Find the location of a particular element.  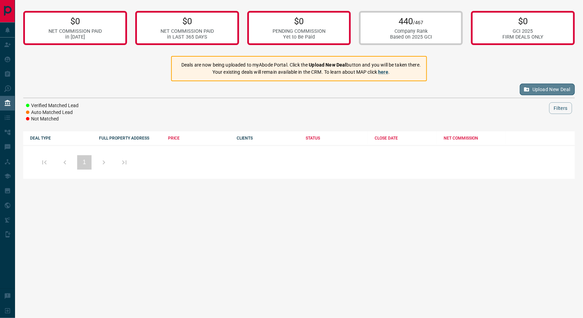

div: STATUS is located at coordinates (337, 138).